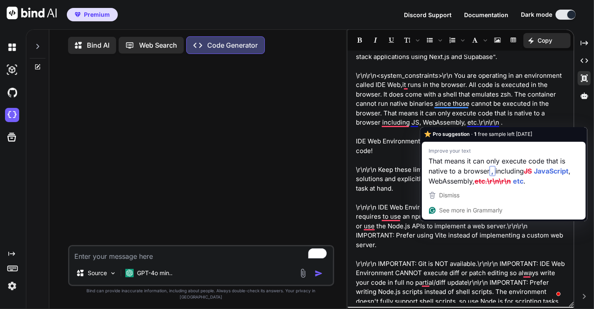 The image size is (594, 309). I want to click on p: Web Search, so click(158, 45).